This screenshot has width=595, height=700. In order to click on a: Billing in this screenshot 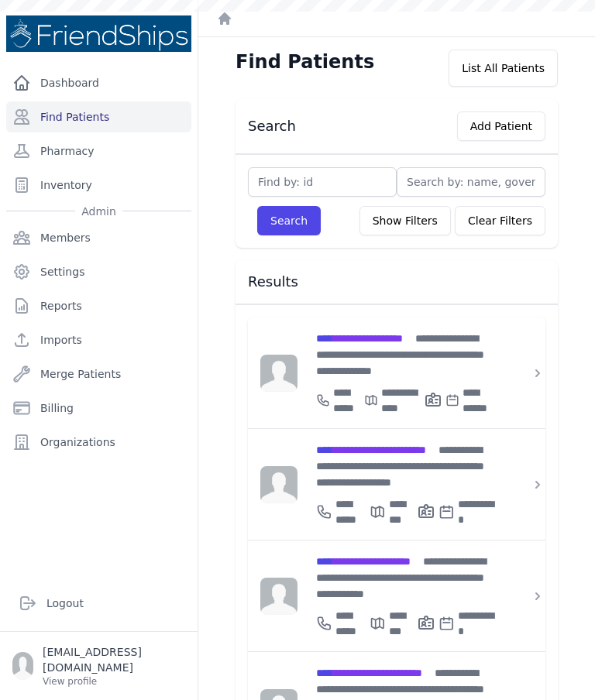, I will do `click(98, 408)`.